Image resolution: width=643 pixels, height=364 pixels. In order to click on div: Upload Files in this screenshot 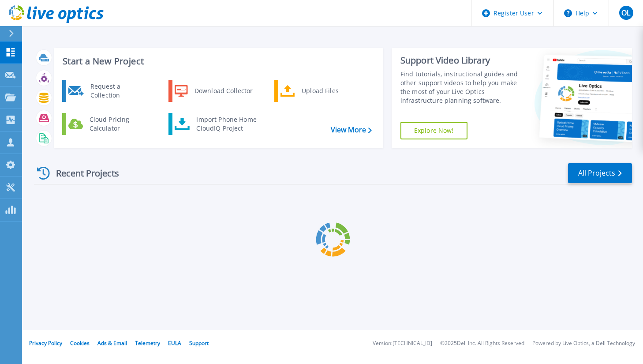, I will do `click(330, 91)`.